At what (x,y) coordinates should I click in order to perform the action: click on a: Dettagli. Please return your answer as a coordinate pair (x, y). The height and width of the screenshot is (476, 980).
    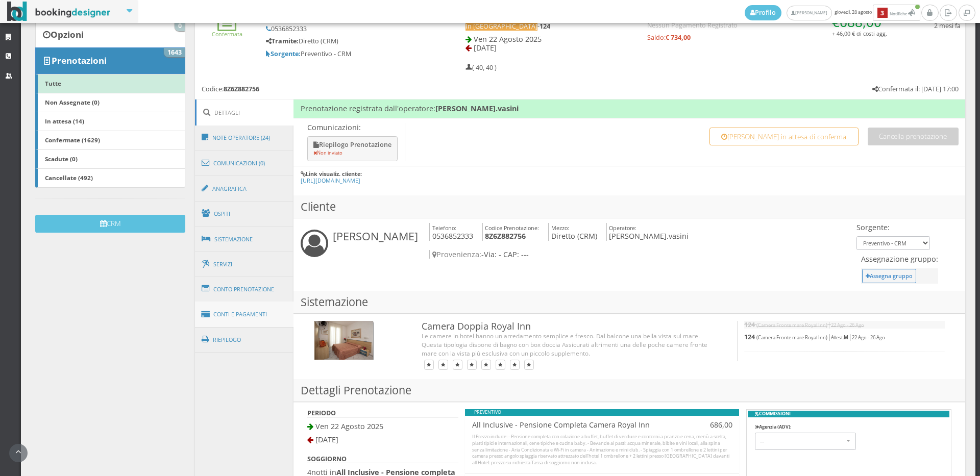
    Looking at the image, I should click on (245, 112).